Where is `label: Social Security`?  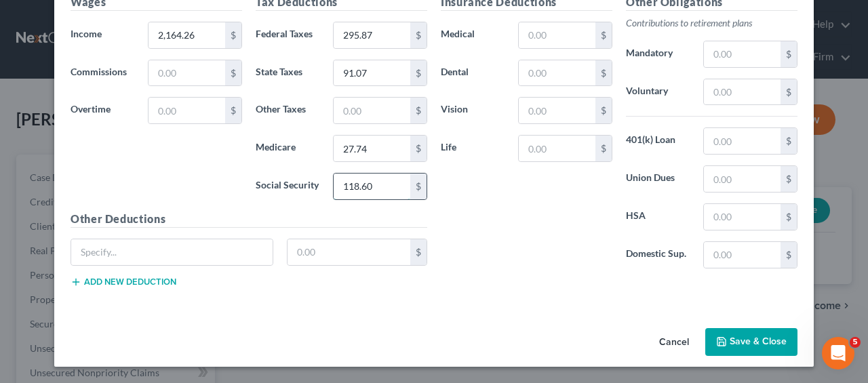
label: Social Security is located at coordinates (287, 186).